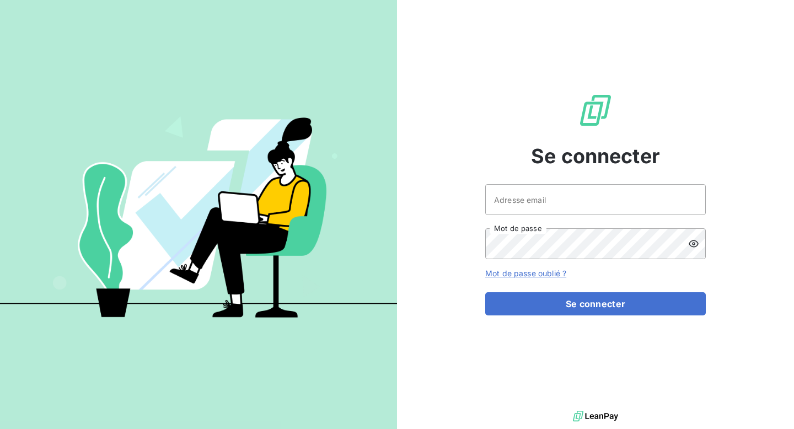  Describe the element at coordinates (596, 304) in the screenshot. I see `button: Se connecter` at that location.